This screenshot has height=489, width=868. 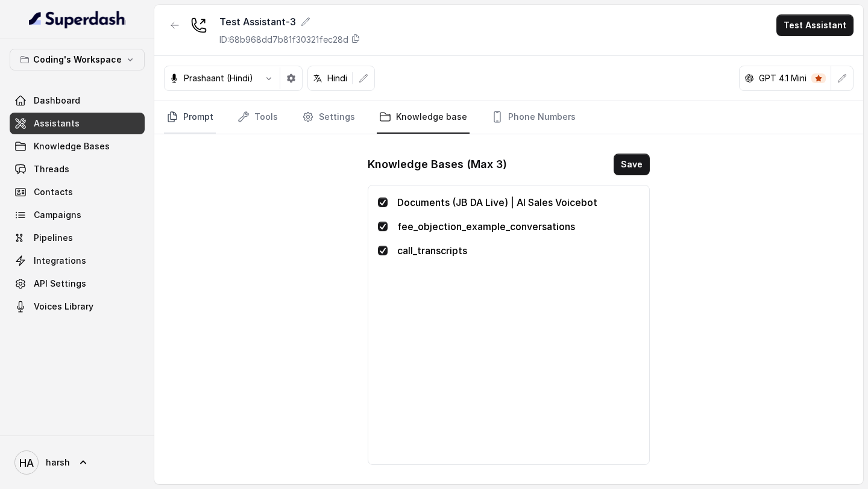 I want to click on p: fee_objection_example_conversations, so click(x=518, y=226).